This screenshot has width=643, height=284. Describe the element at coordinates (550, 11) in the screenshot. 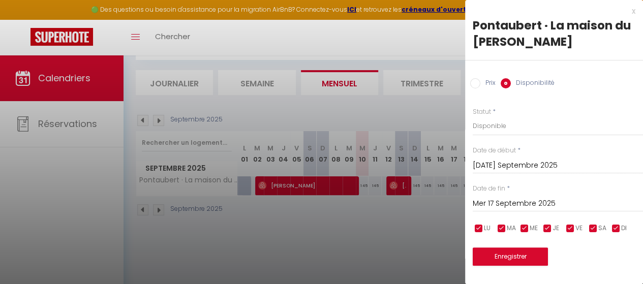

I see `div: x` at that location.